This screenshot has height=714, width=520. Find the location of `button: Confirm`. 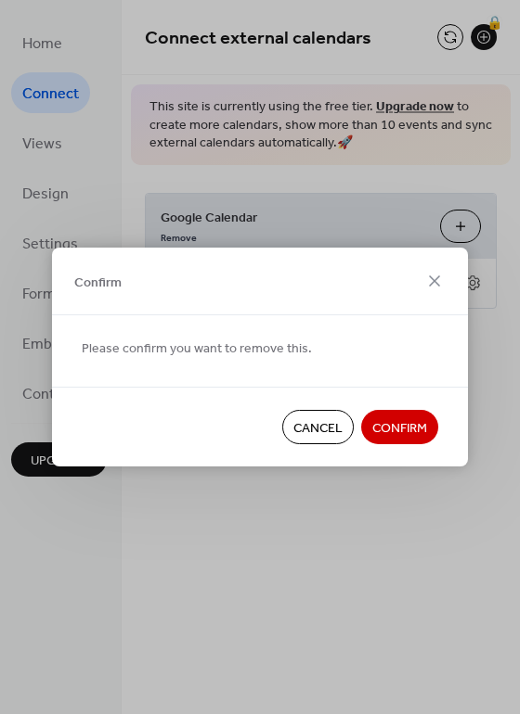

button: Confirm is located at coordinates (399, 427).